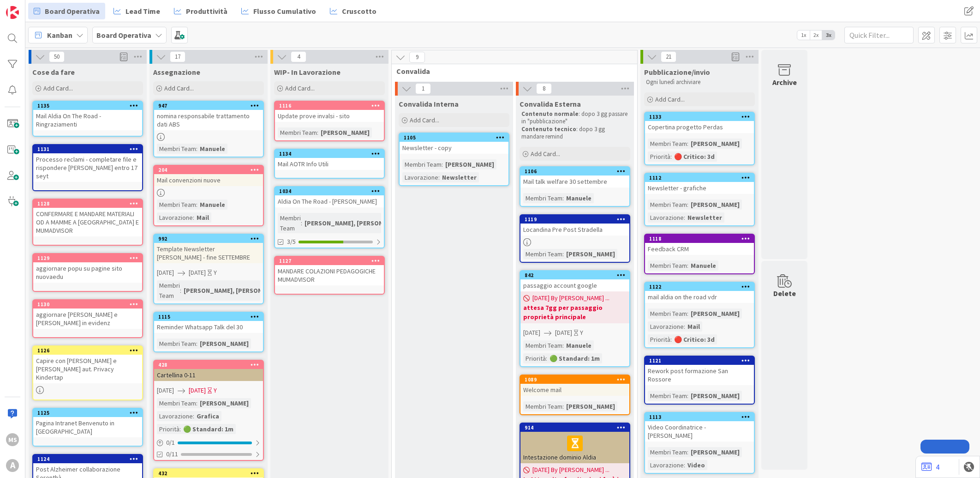  Describe the element at coordinates (203, 217) in the screenshot. I see `div: Mail` at that location.